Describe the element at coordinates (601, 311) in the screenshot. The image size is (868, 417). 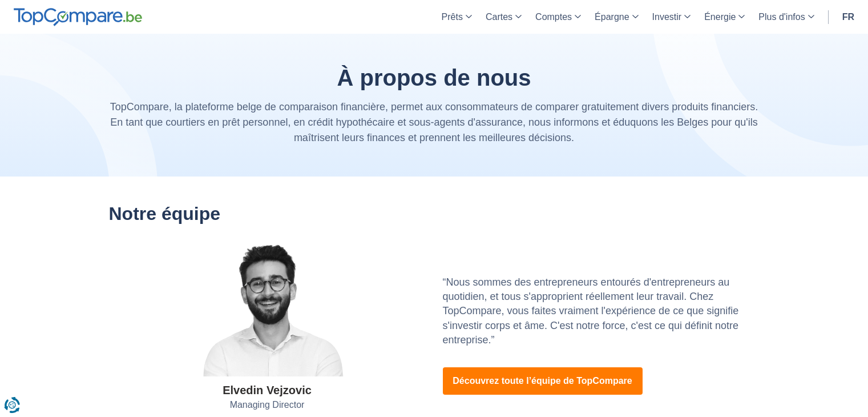
I see `p: “Nous sommes des entrepreneurs entourés d'entrepreneurs au quotidien, et tous s'approprient réell...` at that location.